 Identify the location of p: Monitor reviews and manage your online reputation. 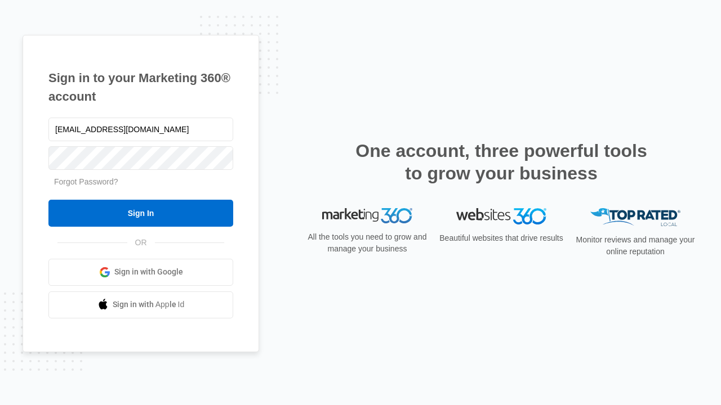
(635, 246).